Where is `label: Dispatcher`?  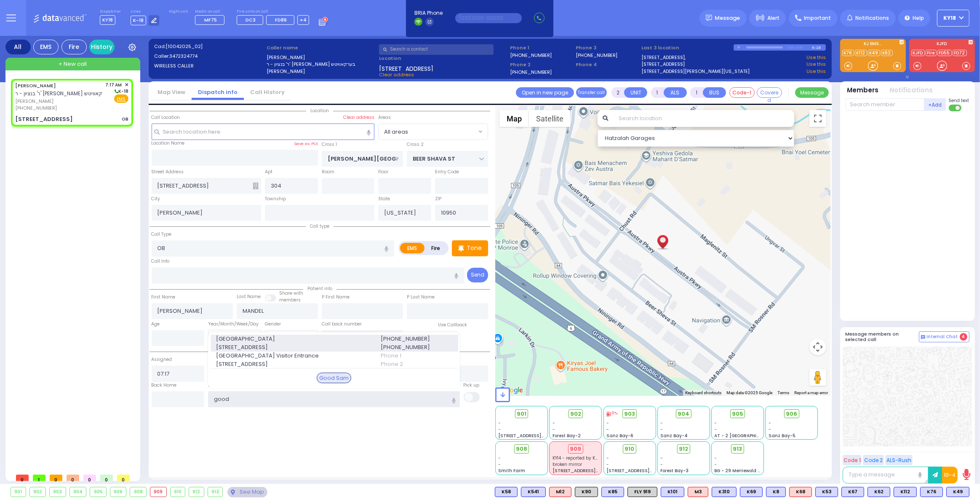
label: Dispatcher is located at coordinates (110, 12).